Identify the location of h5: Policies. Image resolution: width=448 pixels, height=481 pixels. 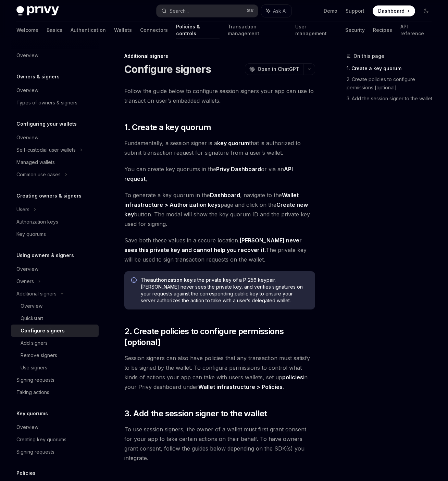
(26, 473).